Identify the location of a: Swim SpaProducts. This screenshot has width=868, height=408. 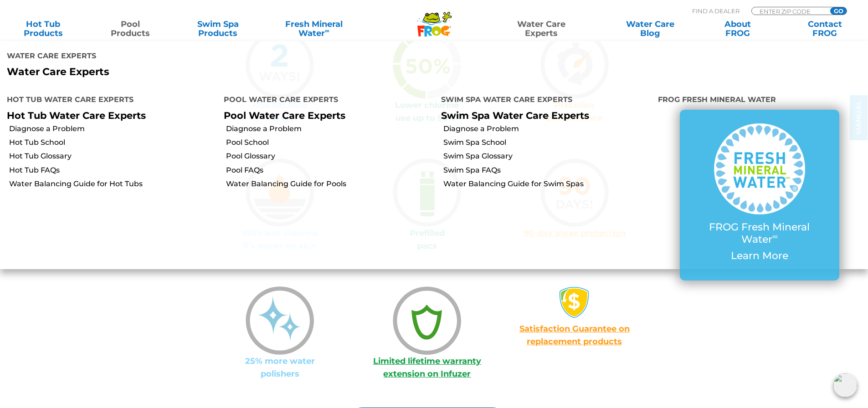
(218, 29).